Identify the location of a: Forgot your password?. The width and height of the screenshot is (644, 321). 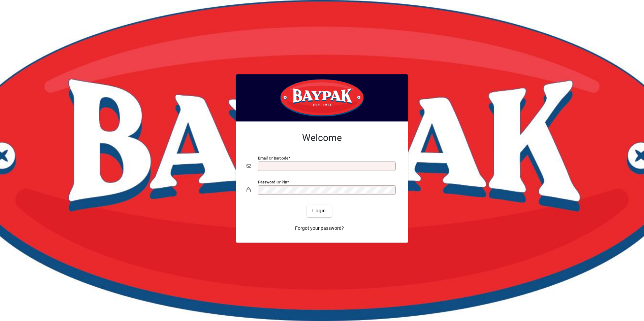
(319, 228).